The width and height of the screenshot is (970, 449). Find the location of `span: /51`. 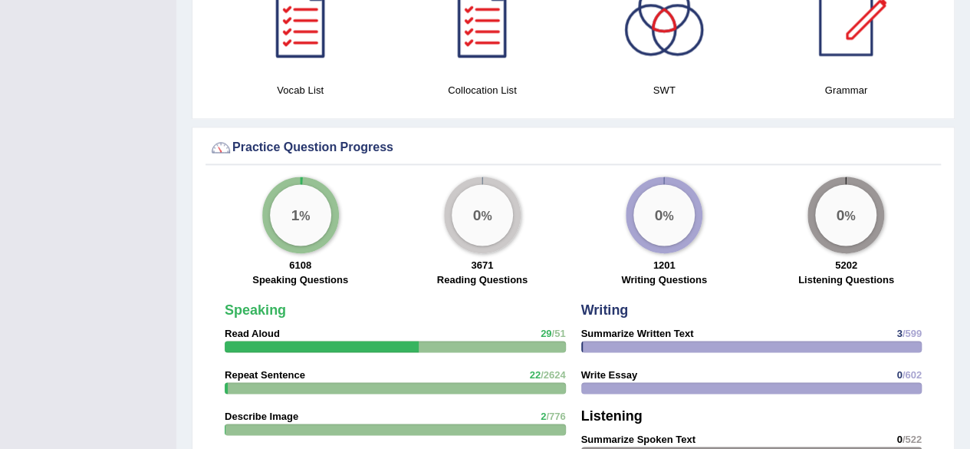

span: /51 is located at coordinates (558, 333).